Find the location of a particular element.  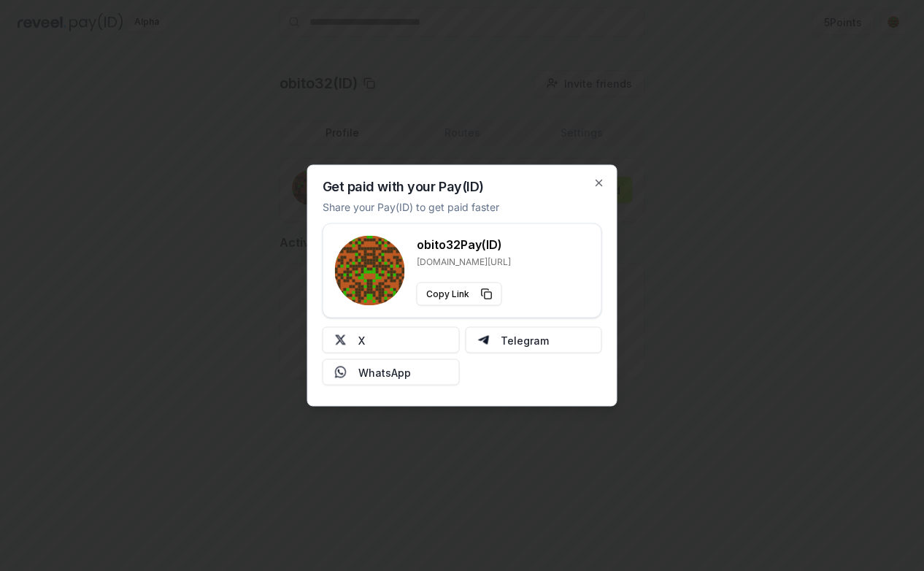

button: X is located at coordinates (391, 340).